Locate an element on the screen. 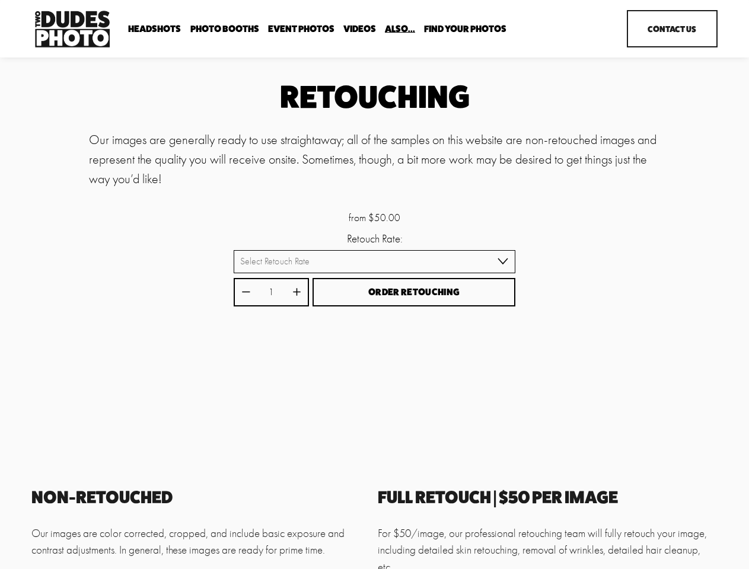 The image size is (749, 569). img: Two Dudes Photo | Headshots, Portraits &amp; Photo Booths is located at coordinates (72, 29).